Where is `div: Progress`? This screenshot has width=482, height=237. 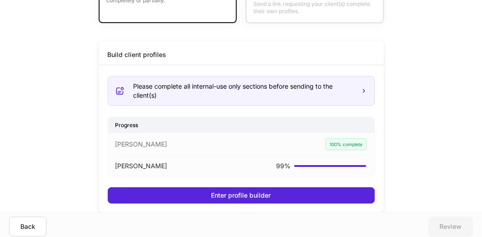 div: Progress is located at coordinates (241, 125).